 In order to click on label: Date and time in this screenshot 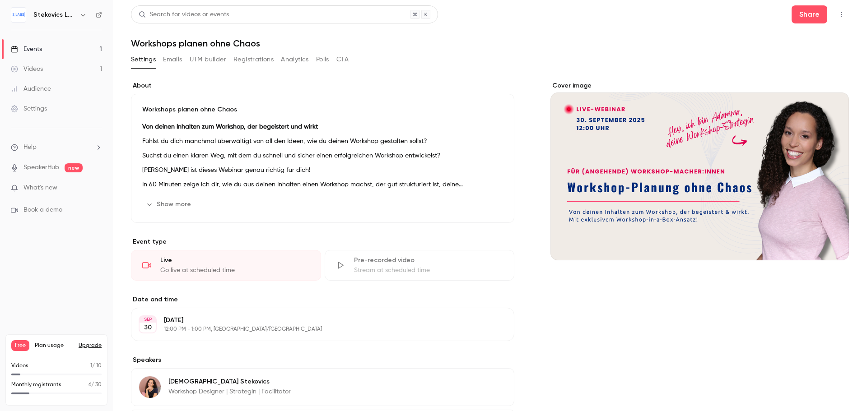, I will do `click(322, 300)`.